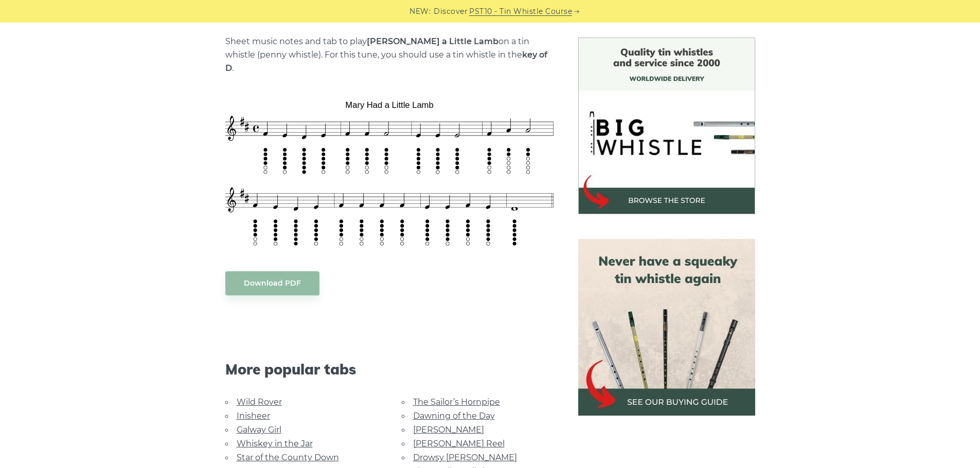 This screenshot has height=468, width=980. Describe the element at coordinates (259, 430) in the screenshot. I see `a: Galway Girl` at that location.